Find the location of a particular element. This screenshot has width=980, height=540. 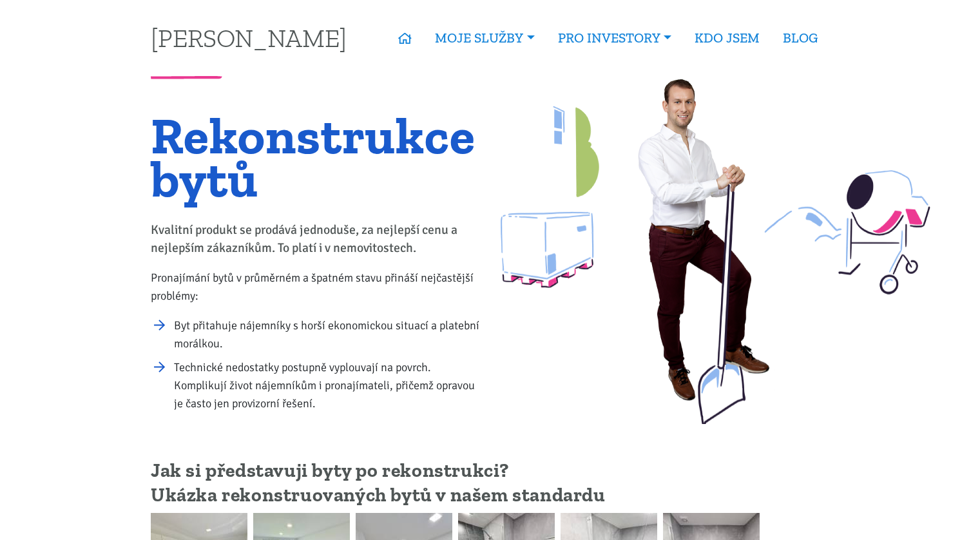

p: Pronajímání bytů v průměrném a špatném stavu přináší nejčastější problémy: is located at coordinates (316, 287).